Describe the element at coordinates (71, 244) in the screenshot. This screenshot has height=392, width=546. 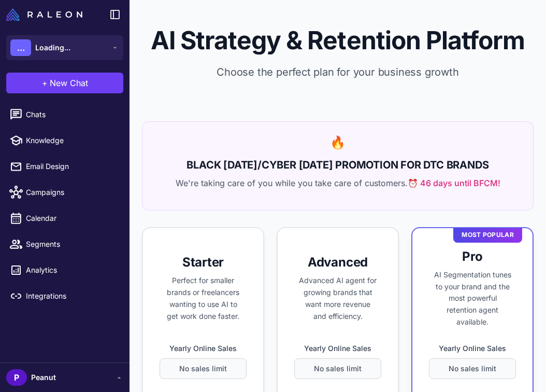
I see `span: Segments` at that location.